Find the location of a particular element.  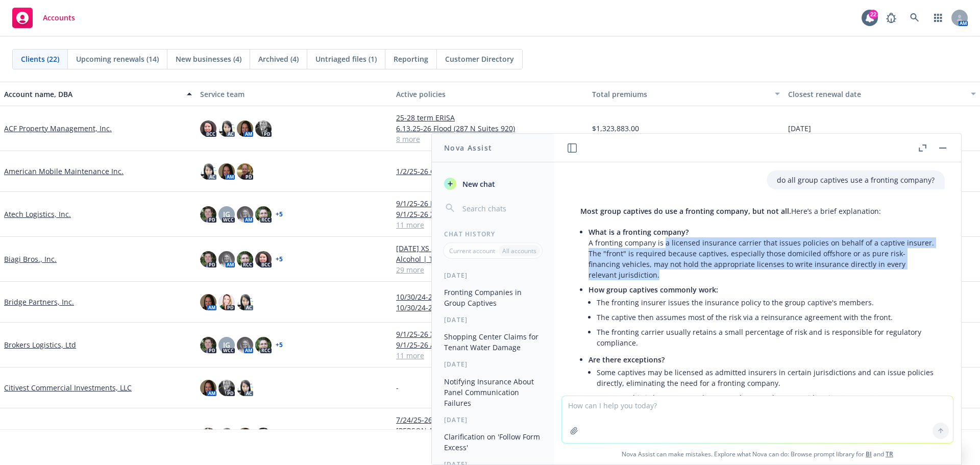

a: 9/1/25-26 Auto (Captive) is located at coordinates (490, 345).